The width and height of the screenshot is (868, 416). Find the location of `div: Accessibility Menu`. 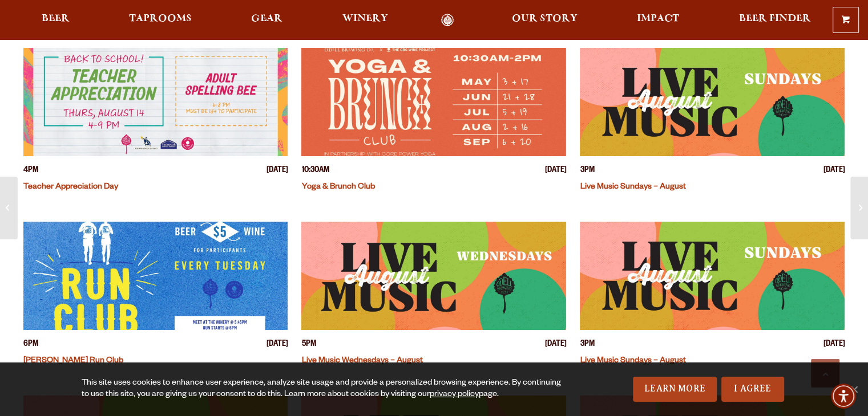

div: Accessibility Menu is located at coordinates (844, 396).